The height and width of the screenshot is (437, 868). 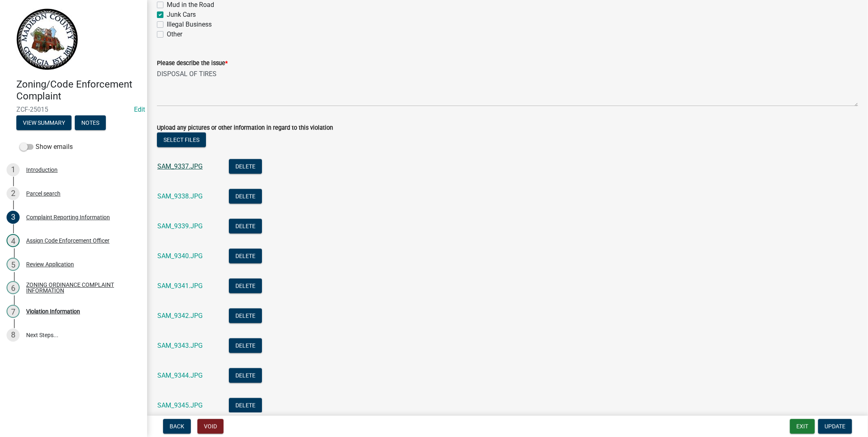 What do you see at coordinates (91, 123) in the screenshot?
I see `button: Notes` at bounding box center [91, 123].